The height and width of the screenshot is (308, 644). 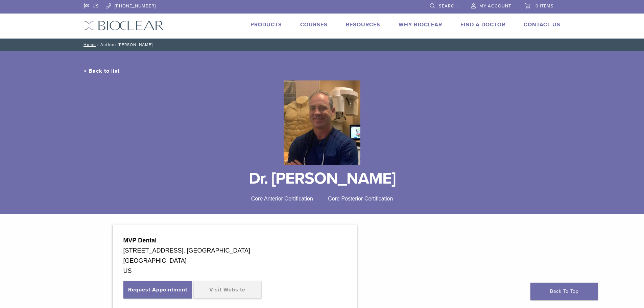 What do you see at coordinates (158, 290) in the screenshot?
I see `button: Request Appointment` at bounding box center [158, 290].